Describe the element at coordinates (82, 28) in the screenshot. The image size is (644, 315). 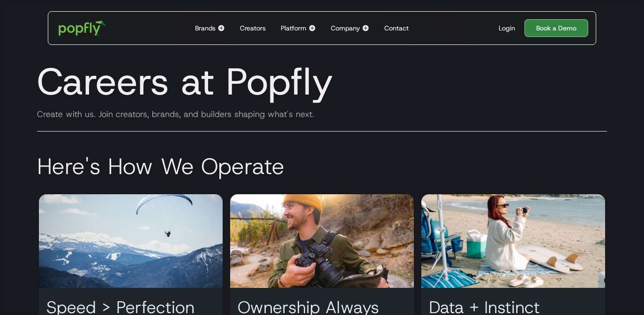
I see `a: home` at that location.